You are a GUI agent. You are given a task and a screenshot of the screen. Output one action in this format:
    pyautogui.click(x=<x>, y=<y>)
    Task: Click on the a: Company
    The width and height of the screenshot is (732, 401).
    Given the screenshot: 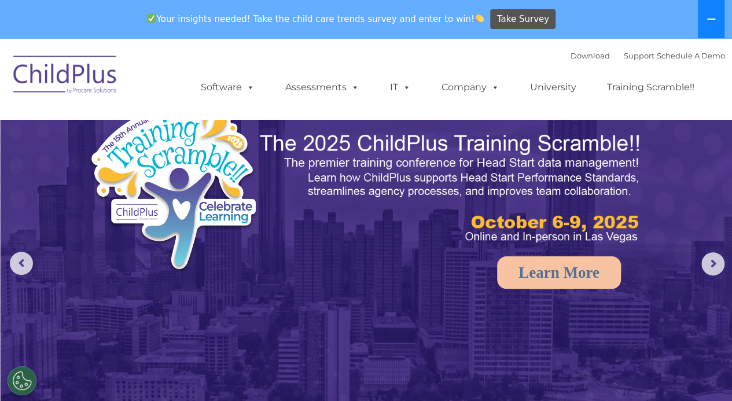 What is the action you would take?
    pyautogui.click(x=470, y=87)
    